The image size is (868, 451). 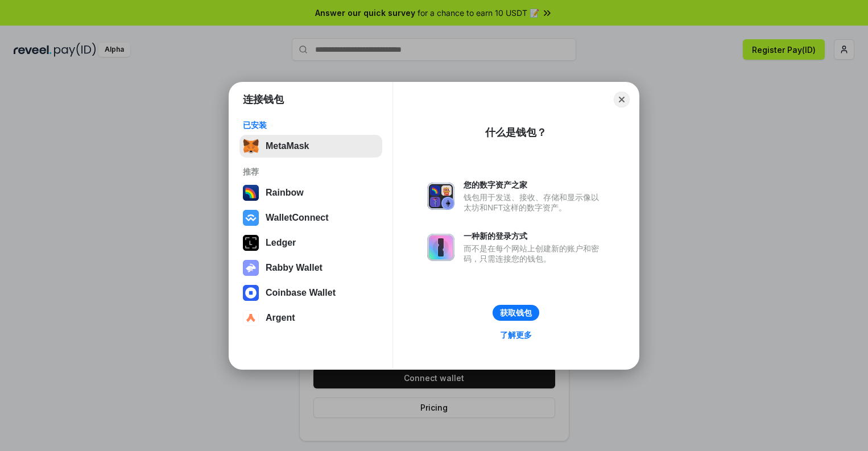 What do you see at coordinates (622, 100) in the screenshot?
I see `button: Close` at bounding box center [622, 100].